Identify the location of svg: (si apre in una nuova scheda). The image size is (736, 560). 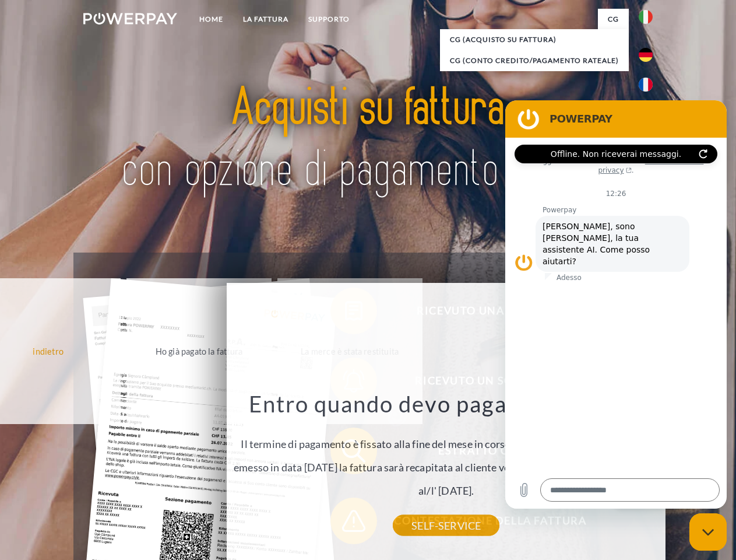
(123, 70).